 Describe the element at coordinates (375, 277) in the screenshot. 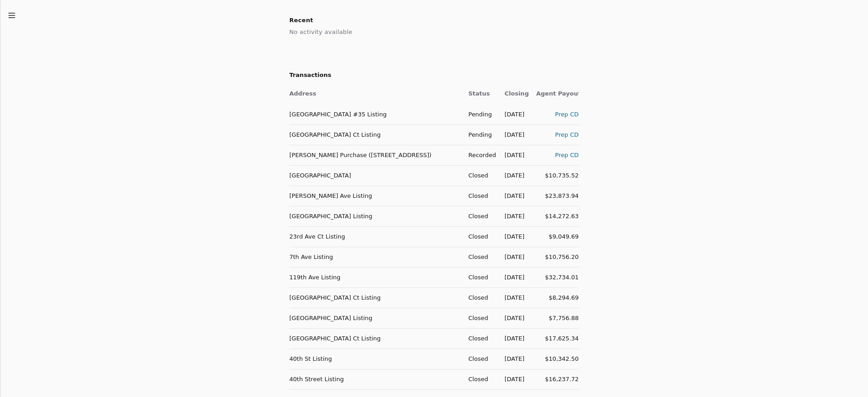

I see `td: 119th Ave Listing` at that location.